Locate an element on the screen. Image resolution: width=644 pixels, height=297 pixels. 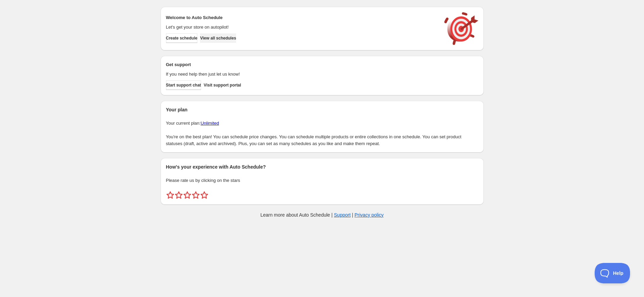
p: If you need help then just let us know! is located at coordinates (302, 74).